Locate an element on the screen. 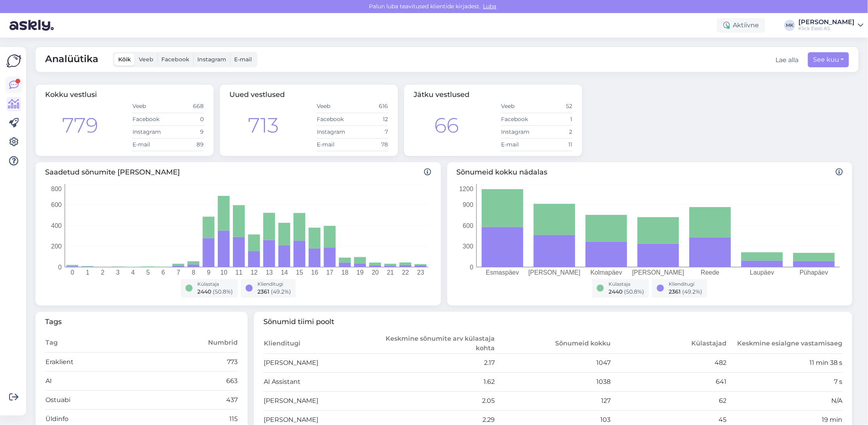 The width and height of the screenshot is (868, 425). td: 616 is located at coordinates (370, 107).